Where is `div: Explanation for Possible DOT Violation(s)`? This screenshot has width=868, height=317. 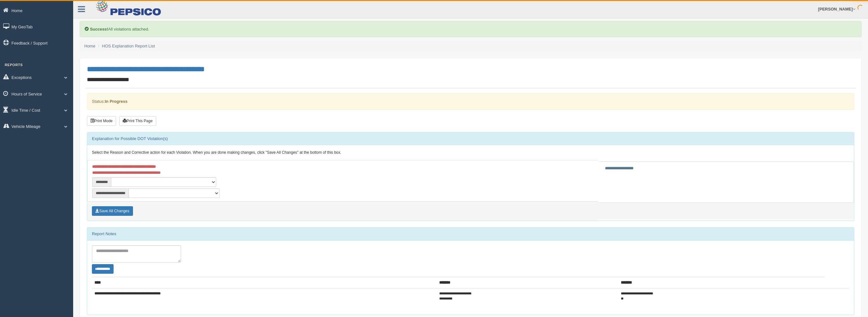 div: Explanation for Possible DOT Violation(s) is located at coordinates (470, 139).